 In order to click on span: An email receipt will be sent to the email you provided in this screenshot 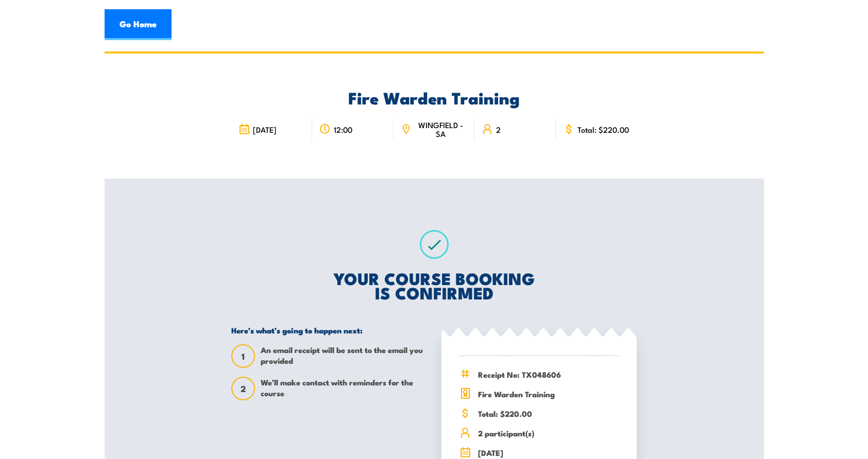, I will do `click(344, 356)`.